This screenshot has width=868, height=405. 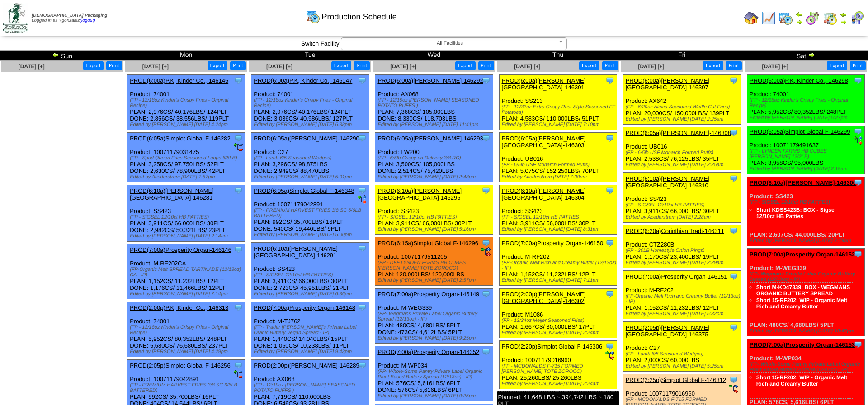 I want to click on td: Sat, so click(x=806, y=56).